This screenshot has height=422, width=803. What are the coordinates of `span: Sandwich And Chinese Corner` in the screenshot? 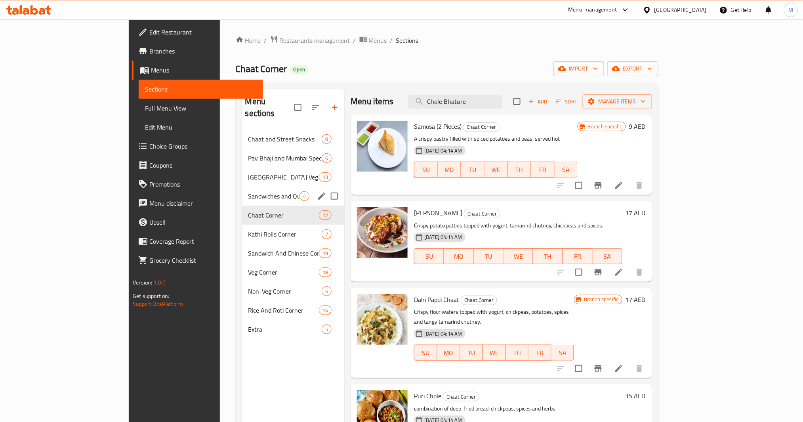 It's located at (284, 253).